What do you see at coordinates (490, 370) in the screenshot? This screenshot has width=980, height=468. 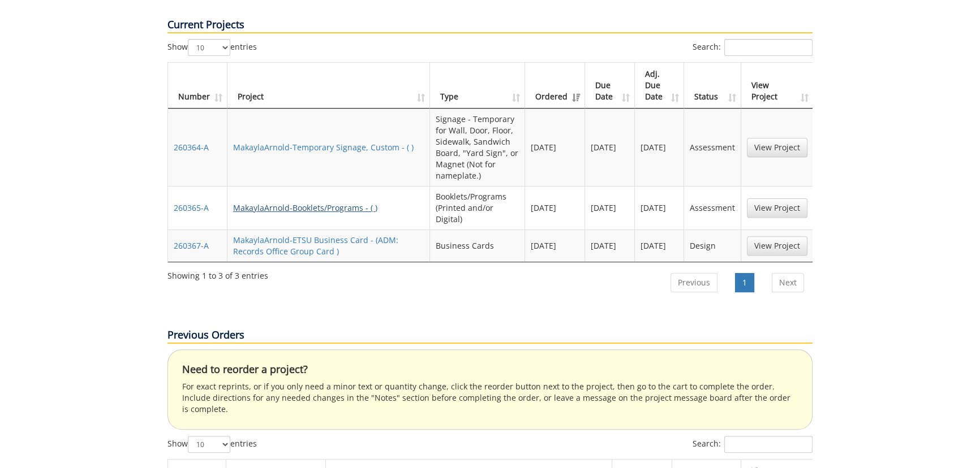 I see `h4: Need to reorder a project?` at bounding box center [490, 370].